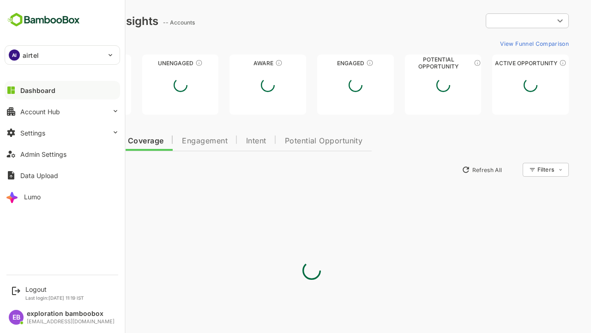 This screenshot has height=333, width=591. What do you see at coordinates (172, 141) in the screenshot?
I see `span: Engagement` at bounding box center [172, 141].